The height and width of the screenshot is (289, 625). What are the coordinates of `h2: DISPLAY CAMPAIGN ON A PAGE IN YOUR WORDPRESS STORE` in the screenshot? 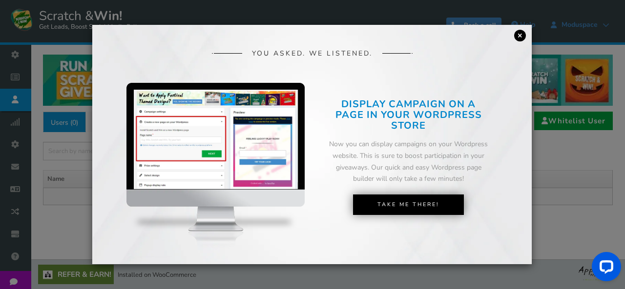 It's located at (409, 115).